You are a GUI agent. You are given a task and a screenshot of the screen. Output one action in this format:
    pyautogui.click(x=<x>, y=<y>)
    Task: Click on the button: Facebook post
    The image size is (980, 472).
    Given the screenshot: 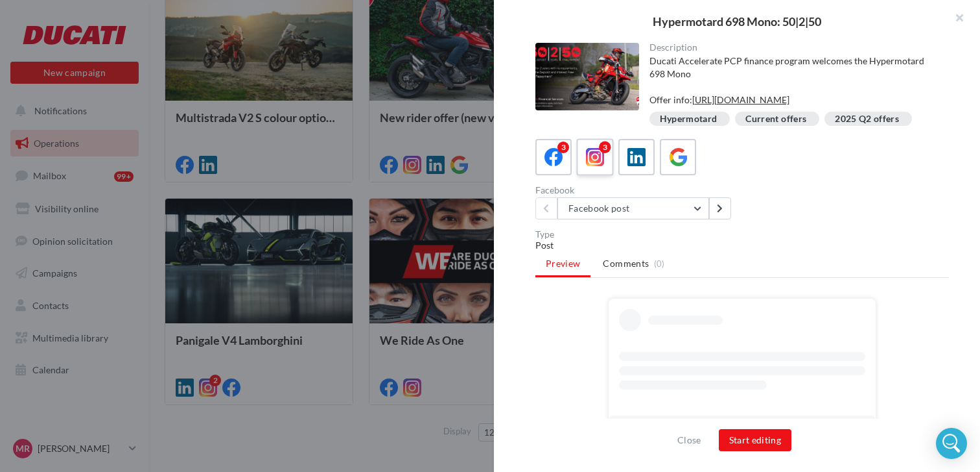 What is the action you would take?
    pyautogui.click(x=634, y=208)
    